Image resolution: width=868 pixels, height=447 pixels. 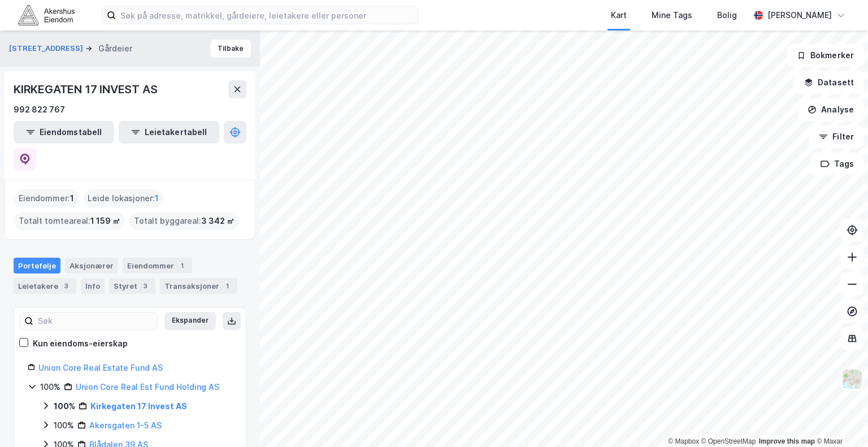 What do you see at coordinates (672, 16) in the screenshot?
I see `div: Mine Tags` at bounding box center [672, 16].